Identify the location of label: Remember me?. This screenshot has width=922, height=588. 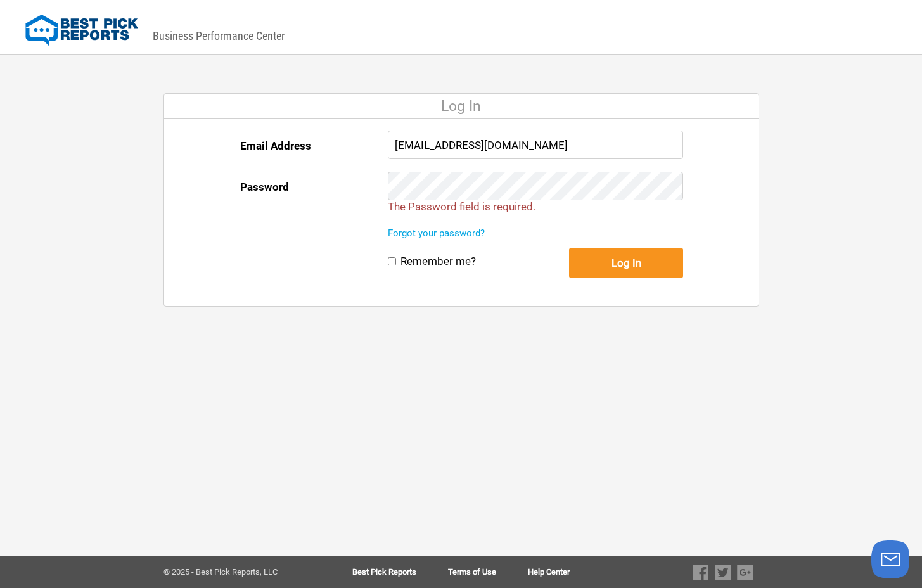
(438, 261).